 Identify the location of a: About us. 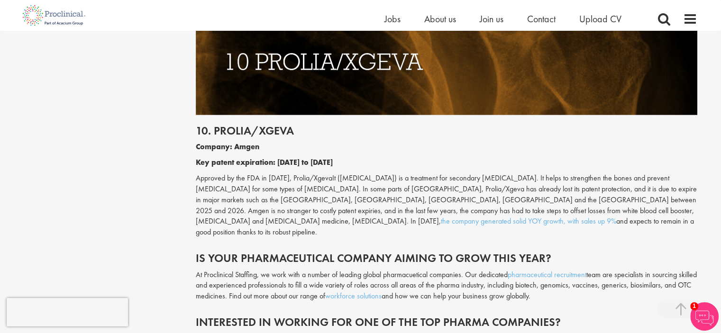
(440, 19).